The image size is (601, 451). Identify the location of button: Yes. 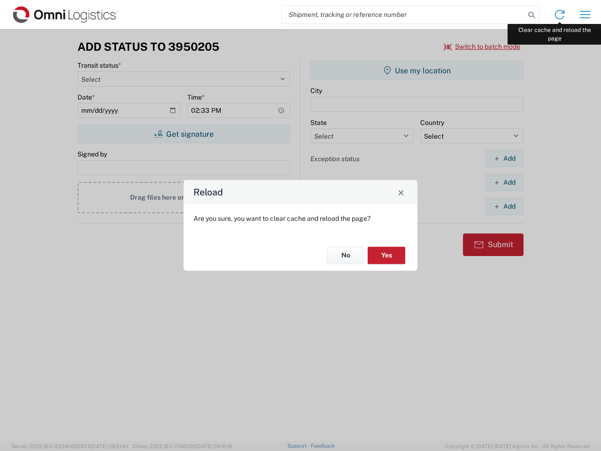
(386, 255).